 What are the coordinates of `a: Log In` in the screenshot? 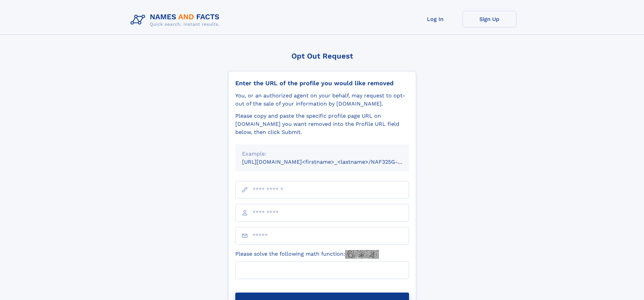 It's located at (435, 19).